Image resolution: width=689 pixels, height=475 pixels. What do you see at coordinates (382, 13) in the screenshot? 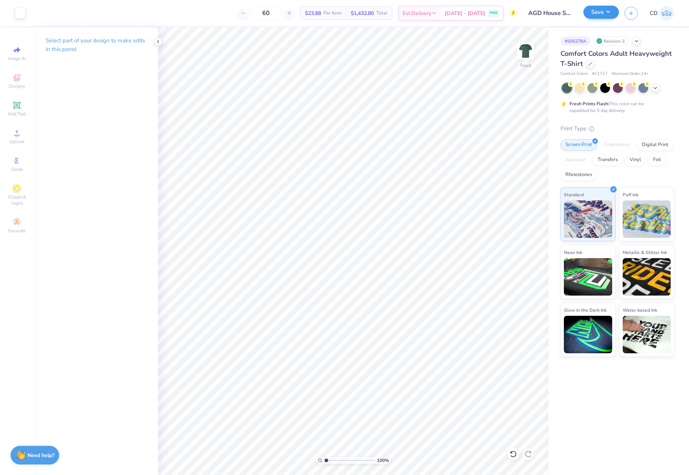
I see `span: Total` at bounding box center [382, 13].